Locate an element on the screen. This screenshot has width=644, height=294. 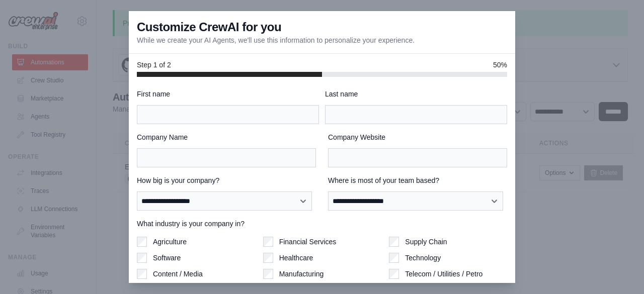
label: Content / Media is located at coordinates (178, 274).